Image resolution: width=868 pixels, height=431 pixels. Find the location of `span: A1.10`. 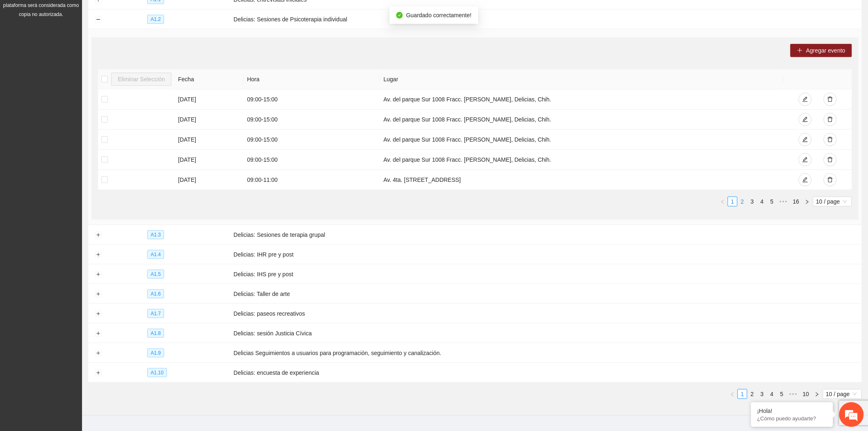

span: A1.10 is located at coordinates (156, 372).